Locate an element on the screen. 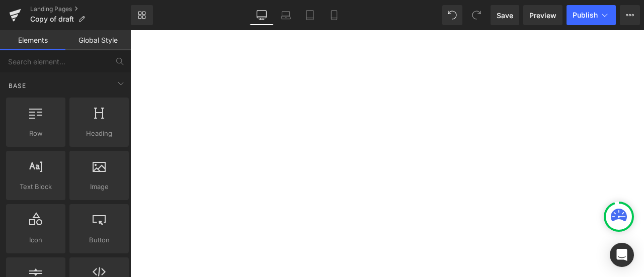 Image resolution: width=644 pixels, height=277 pixels. a: Landing Pages is located at coordinates (81, 9).